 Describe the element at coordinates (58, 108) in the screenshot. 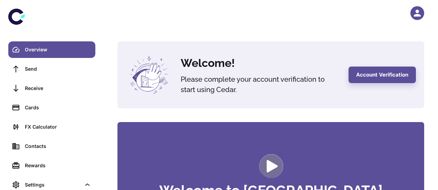

I see `div: Cards` at that location.